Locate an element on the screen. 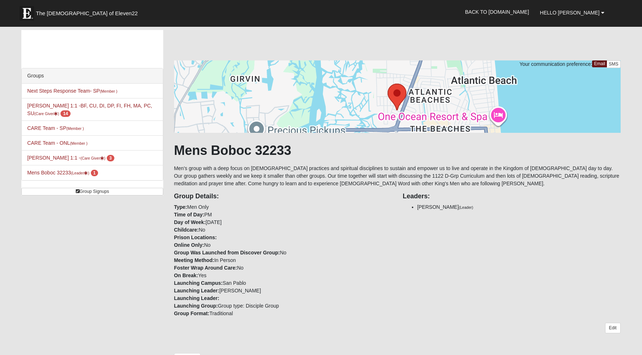  strong: On Break: is located at coordinates (186, 275).